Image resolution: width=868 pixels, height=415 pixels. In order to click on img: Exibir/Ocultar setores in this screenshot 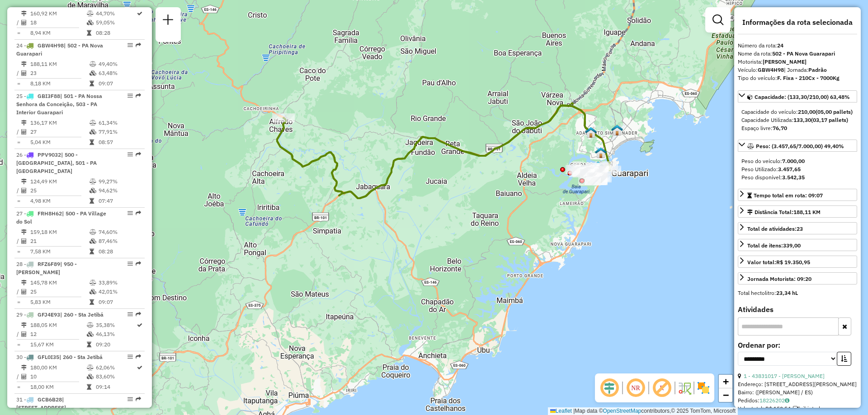, I will do `click(703, 388)`.